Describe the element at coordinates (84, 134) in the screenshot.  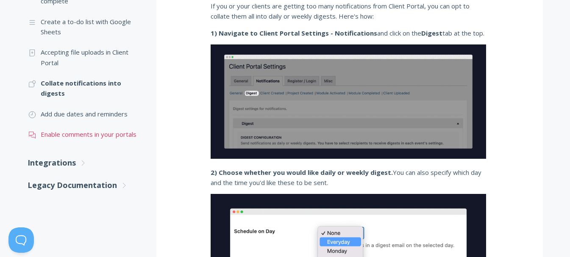
I see `a: Enable comments in your portals` at that location.